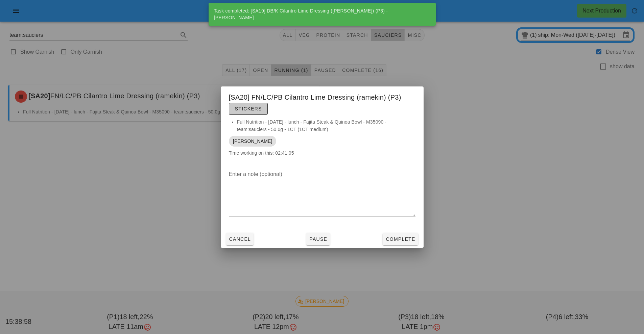  Describe the element at coordinates (400, 239) in the screenshot. I see `span: Complete` at that location.